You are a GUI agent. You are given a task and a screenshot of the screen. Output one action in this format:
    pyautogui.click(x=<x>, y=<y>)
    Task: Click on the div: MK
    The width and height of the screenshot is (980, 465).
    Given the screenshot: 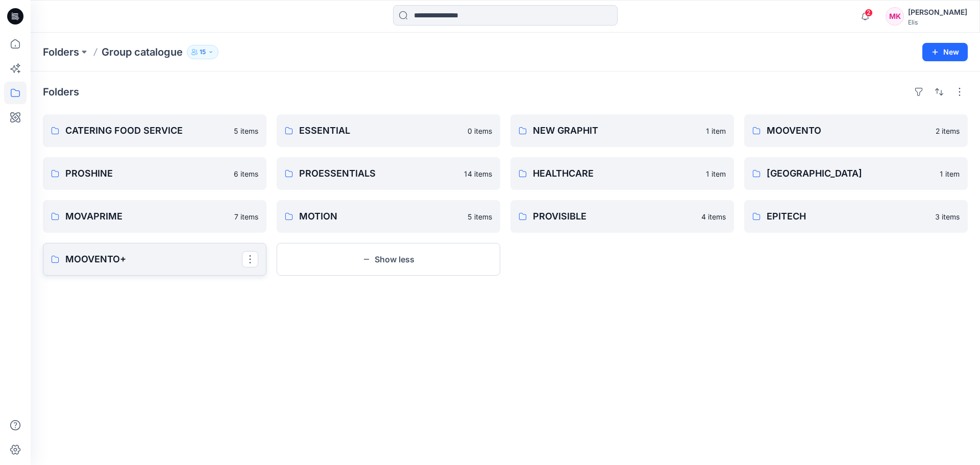 What is the action you would take?
    pyautogui.click(x=895, y=17)
    